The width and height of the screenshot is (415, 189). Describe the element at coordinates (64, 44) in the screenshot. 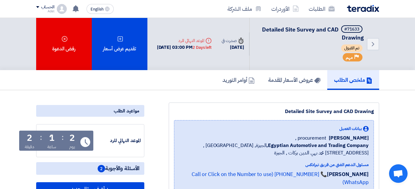

I see `div: رفض الدعوة` at that location.